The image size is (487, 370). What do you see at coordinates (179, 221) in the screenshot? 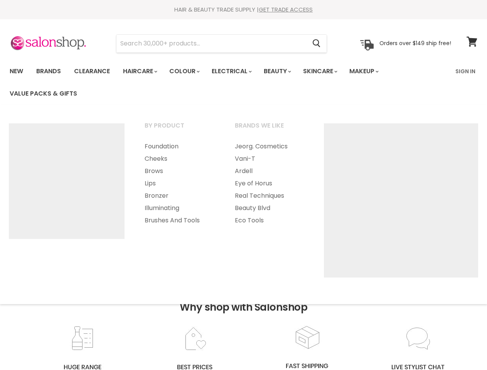
I see `a: Brushes And Tools` at bounding box center [179, 221].